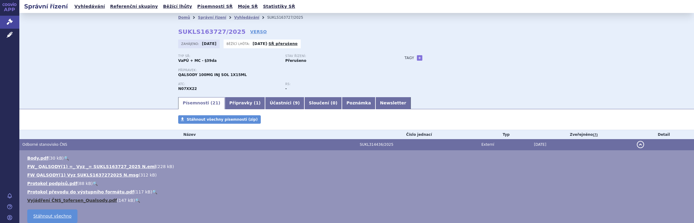  Describe the element at coordinates (126, 201) in the screenshot. I see `span: 147 kB` at that location.